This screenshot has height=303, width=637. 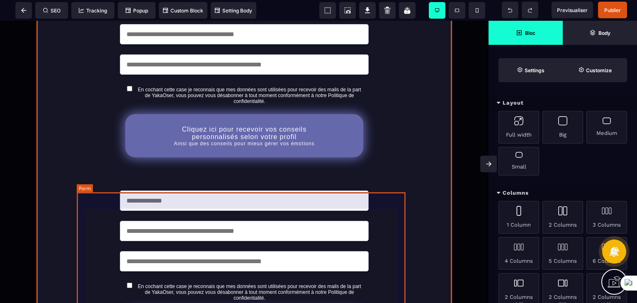 What do you see at coordinates (525, 33) in the screenshot?
I see `span: Open Blocks` at bounding box center [525, 33].